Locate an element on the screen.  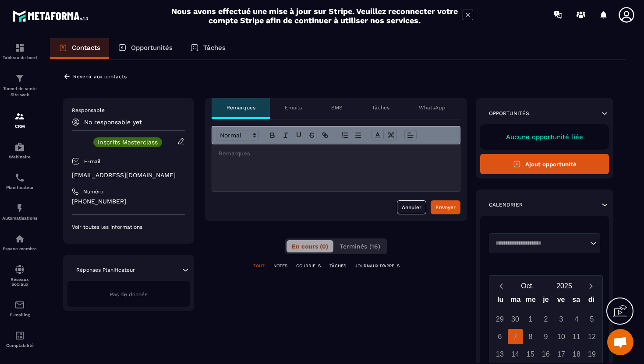
div: 30 is located at coordinates (515, 319).